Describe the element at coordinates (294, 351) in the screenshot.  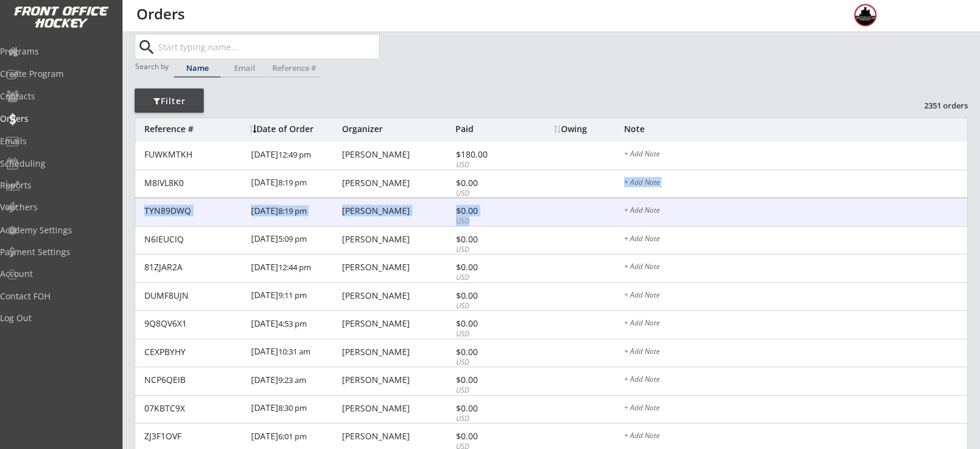
I see `font: 10:31 am` at that location.